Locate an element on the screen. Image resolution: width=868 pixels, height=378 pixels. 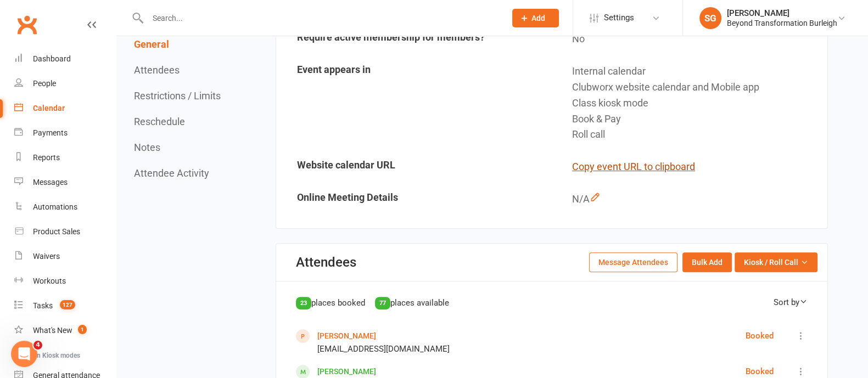
div: Payments is located at coordinates (50, 133).